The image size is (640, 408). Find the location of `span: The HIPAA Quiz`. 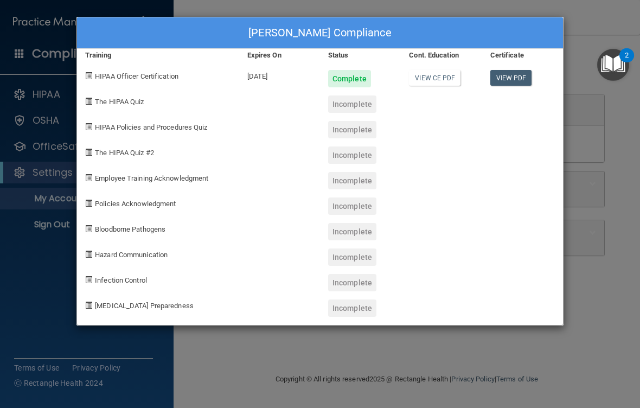

span: The HIPAA Quiz is located at coordinates (119, 101).